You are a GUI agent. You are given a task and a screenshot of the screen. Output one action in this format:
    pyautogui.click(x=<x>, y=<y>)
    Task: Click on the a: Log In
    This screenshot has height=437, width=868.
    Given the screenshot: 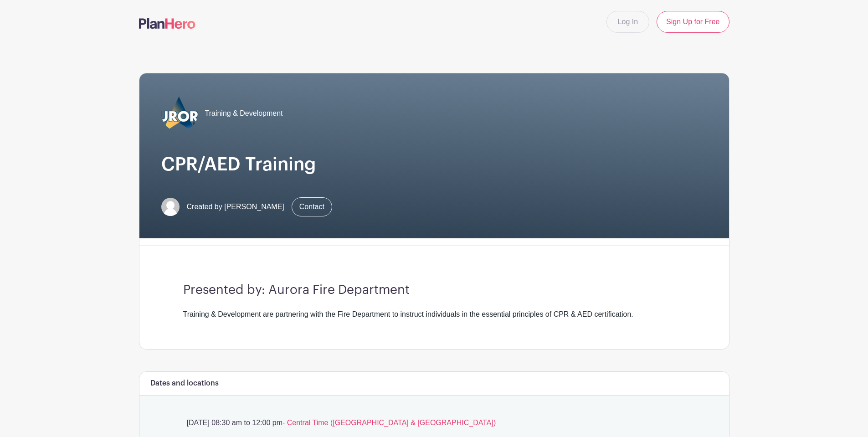 What is the action you would take?
    pyautogui.click(x=628, y=22)
    